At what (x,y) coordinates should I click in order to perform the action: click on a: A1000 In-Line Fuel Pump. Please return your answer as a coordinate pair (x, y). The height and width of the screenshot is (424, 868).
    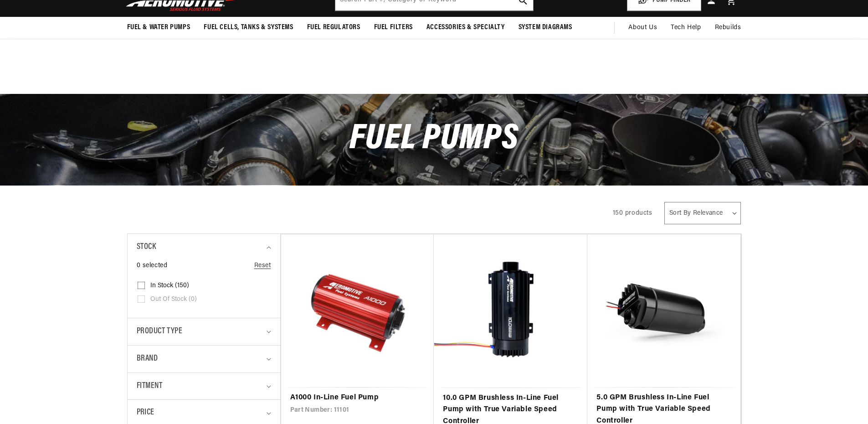
    Looking at the image, I should click on (358, 398).